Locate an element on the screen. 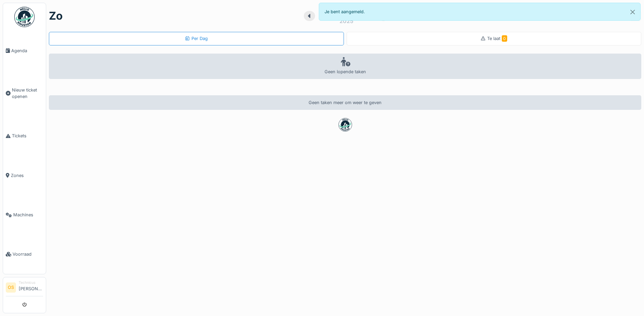 The image size is (644, 316). a: Zones is located at coordinates (25, 175).